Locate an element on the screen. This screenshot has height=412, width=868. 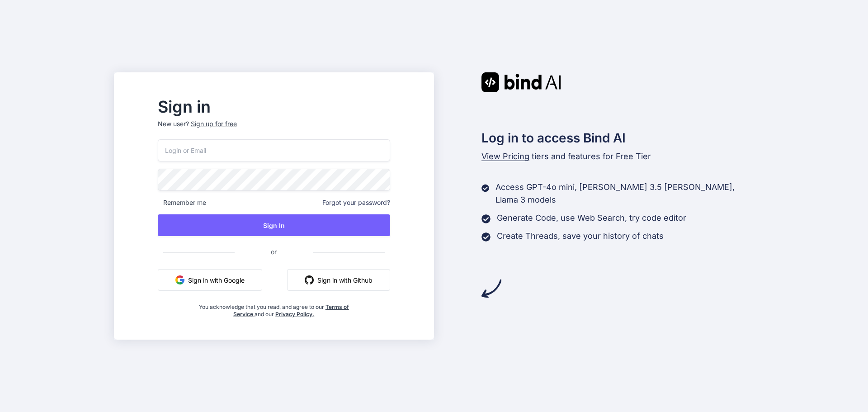
a: Terms of Service is located at coordinates (291, 310).